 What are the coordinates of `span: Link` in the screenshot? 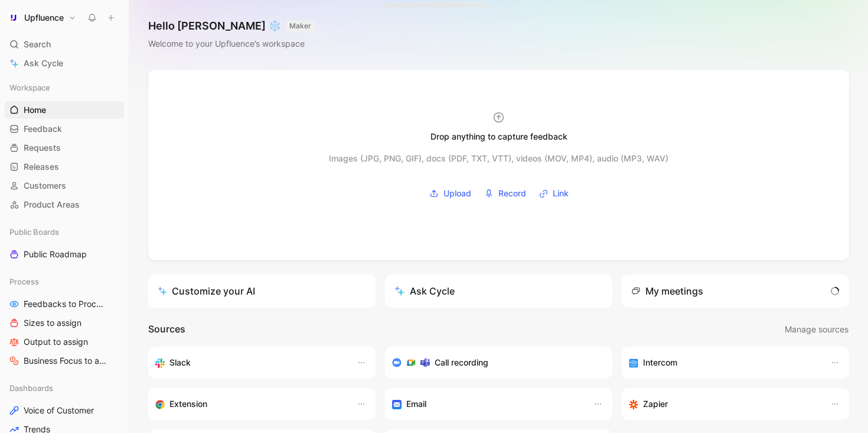 It's located at (560, 193).